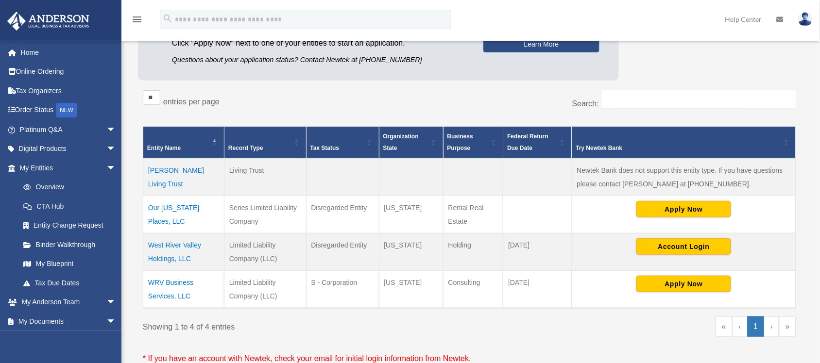 The height and width of the screenshot is (363, 820). What do you see at coordinates (473, 142) in the screenshot?
I see `th: Business Purpose: Activate to sort` at bounding box center [473, 142].